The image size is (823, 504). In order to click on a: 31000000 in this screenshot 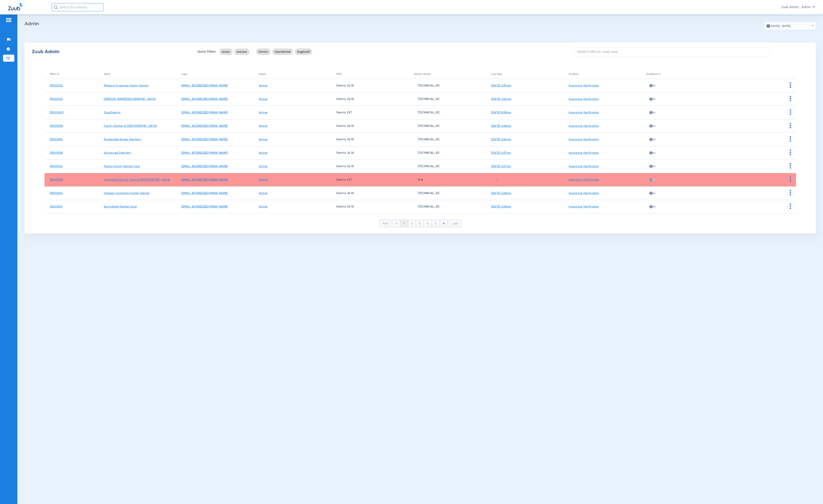, I will do `click(56, 112)`.